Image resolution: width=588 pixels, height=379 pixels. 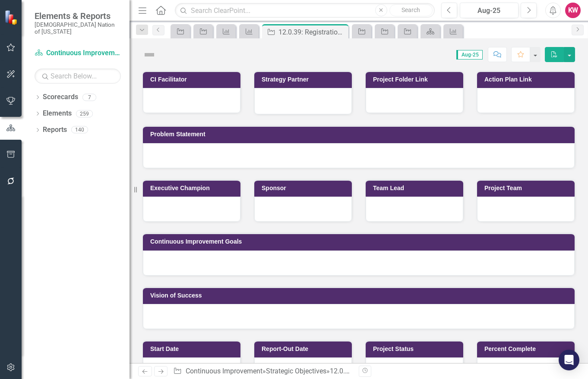 What do you see at coordinates (79, 130) in the screenshot?
I see `div: 140` at bounding box center [79, 130].